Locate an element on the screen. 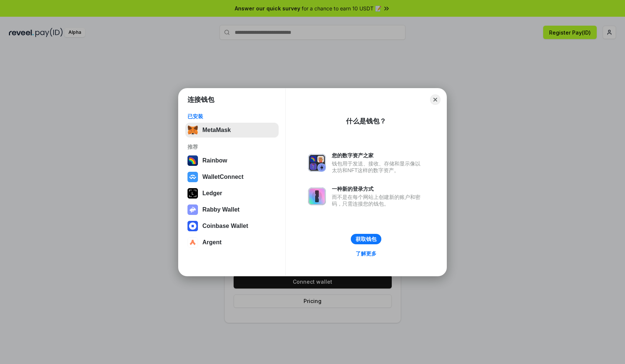 This screenshot has width=625, height=364. button: Rainbow is located at coordinates (232, 161).